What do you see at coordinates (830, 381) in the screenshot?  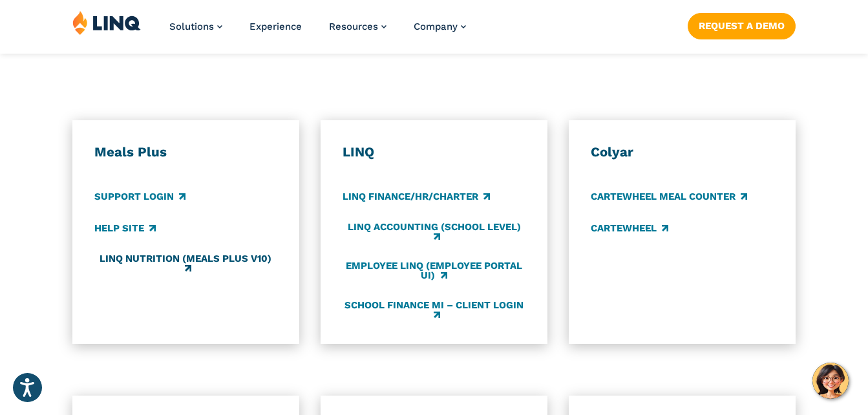 I see `button: Hello, have a question? Let’s chat.` at bounding box center [830, 381].